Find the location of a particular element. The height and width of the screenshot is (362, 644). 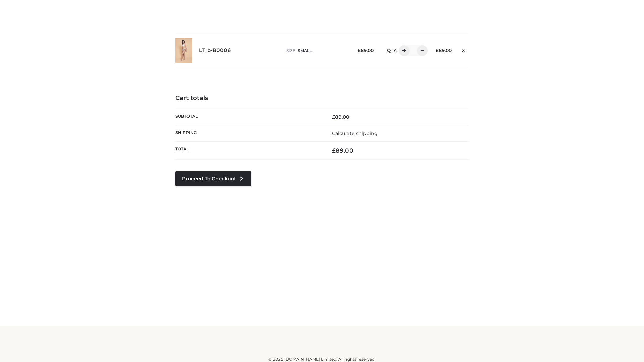

a: Proceed to Checkout is located at coordinates (213, 179).